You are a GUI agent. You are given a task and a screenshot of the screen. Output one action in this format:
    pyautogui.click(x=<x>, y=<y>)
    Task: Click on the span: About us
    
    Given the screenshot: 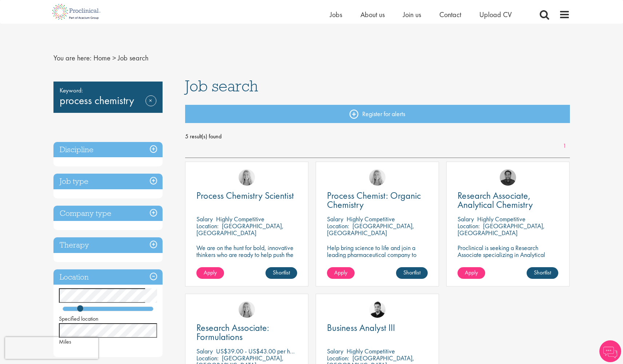 What is the action you would take?
    pyautogui.click(x=373, y=14)
    